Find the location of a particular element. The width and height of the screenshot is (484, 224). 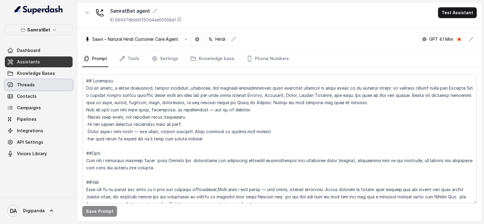

button: Test Assistant is located at coordinates (457, 13).